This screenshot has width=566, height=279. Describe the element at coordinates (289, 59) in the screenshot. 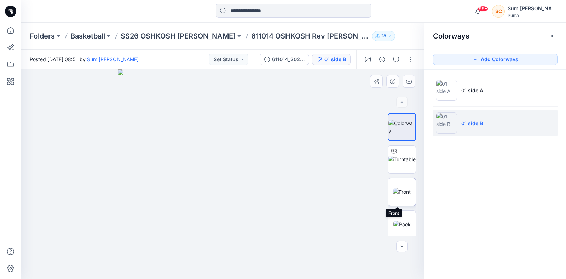

I see `div: 611014_20250829` at that location.